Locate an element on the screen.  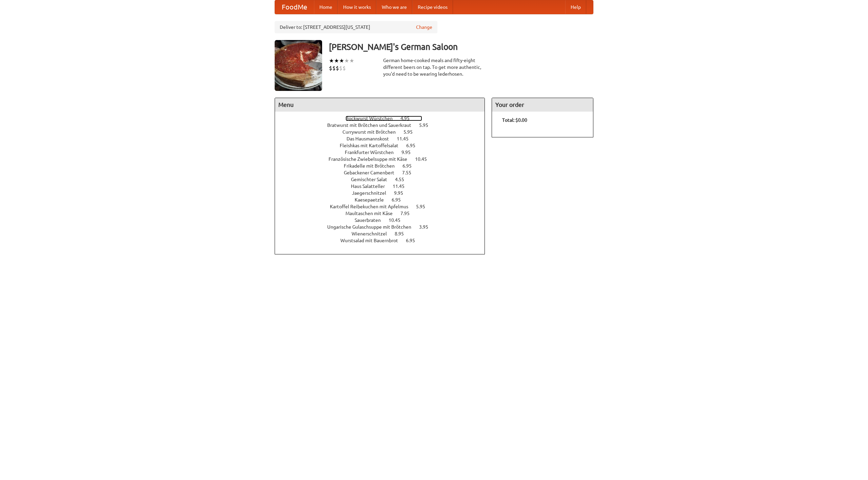
span: Fleishkas mit Kartoffelsalat is located at coordinates (372, 146).